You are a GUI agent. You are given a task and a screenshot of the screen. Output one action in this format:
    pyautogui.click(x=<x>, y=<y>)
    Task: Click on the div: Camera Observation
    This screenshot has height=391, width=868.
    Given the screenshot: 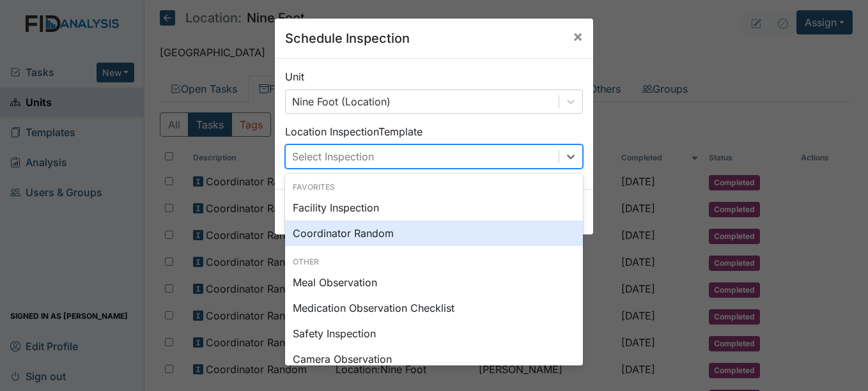 What is the action you would take?
    pyautogui.click(x=434, y=359)
    